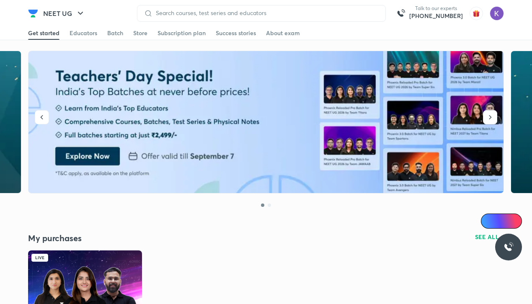  Describe the element at coordinates (181, 33) in the screenshot. I see `div: Subscription plan` at that location.